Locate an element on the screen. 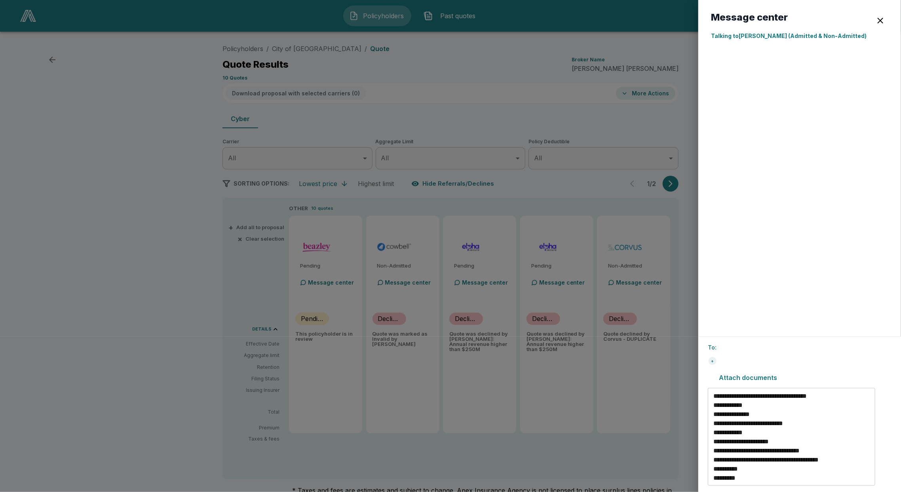 Image resolution: width=901 pixels, height=492 pixels. span: Attach documents is located at coordinates (747, 377).